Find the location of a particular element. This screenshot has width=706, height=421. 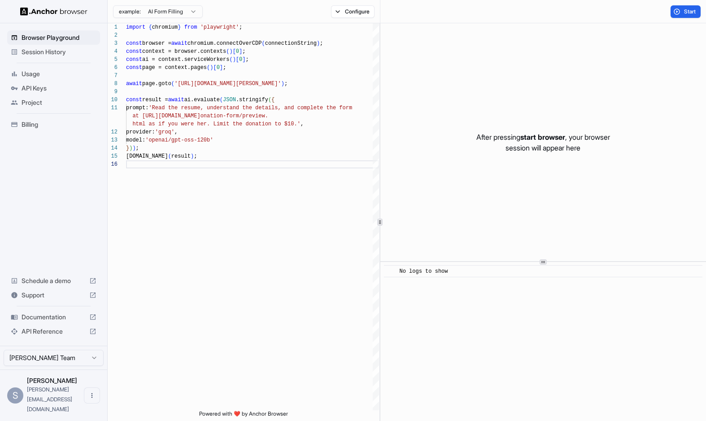

span: API Keys is located at coordinates (59, 88).